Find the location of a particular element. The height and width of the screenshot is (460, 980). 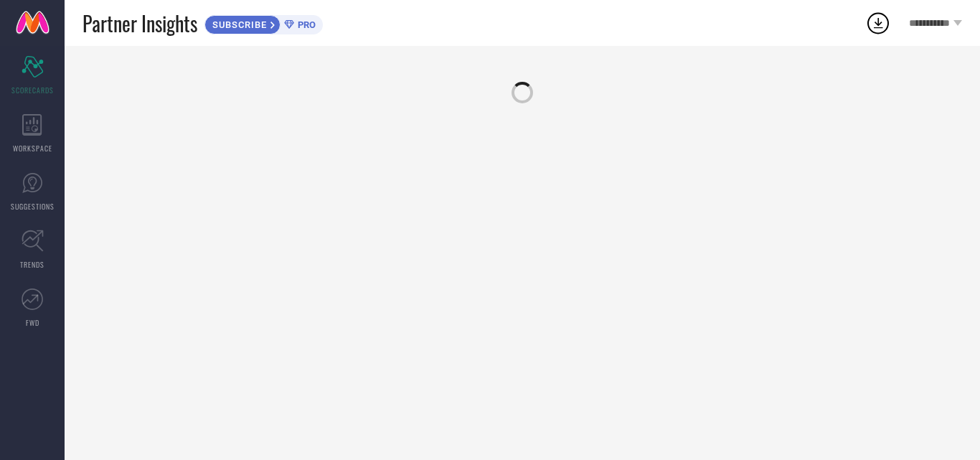

div: Open download list is located at coordinates (878, 23).